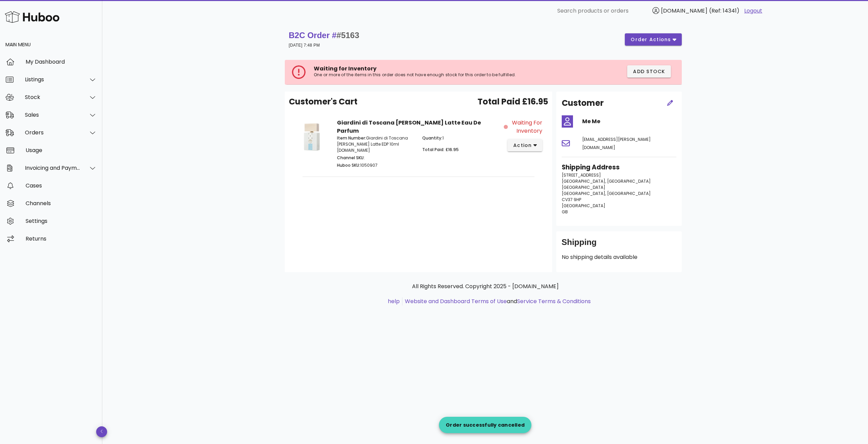 The width and height of the screenshot is (868, 444). Describe the element at coordinates (61, 62) in the screenshot. I see `div: My Dashboard` at that location.